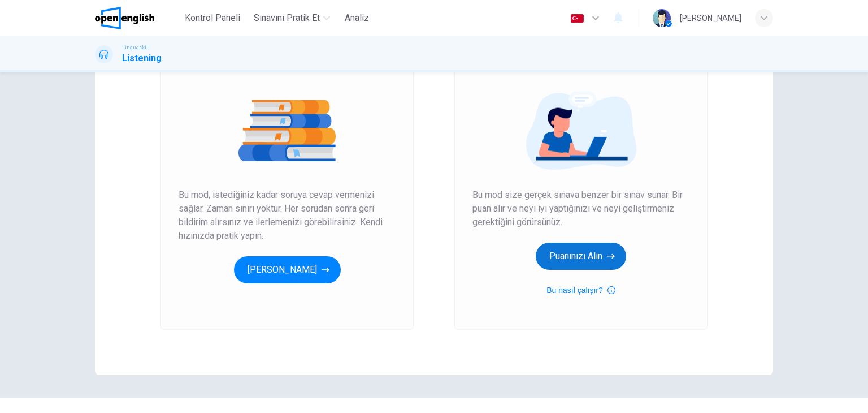 This screenshot has height=413, width=868. What do you see at coordinates (287, 18) in the screenshot?
I see `span: Sınavını Pratik Et` at bounding box center [287, 18].